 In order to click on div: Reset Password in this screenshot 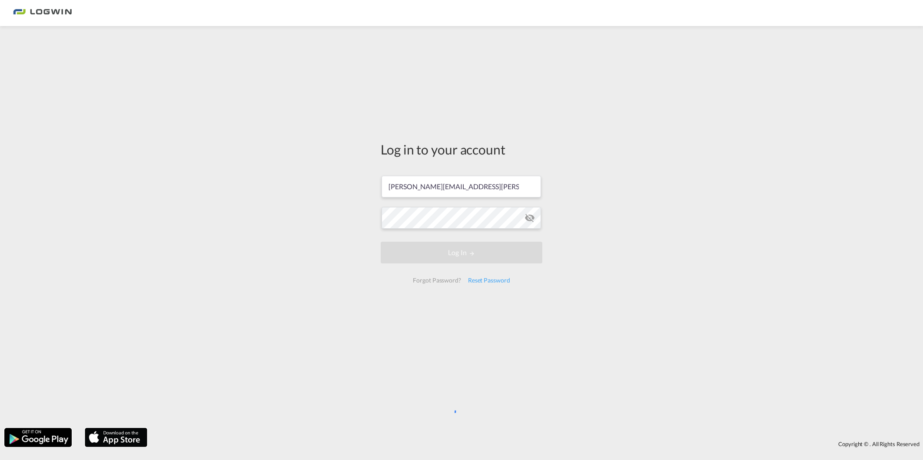, I will do `click(489, 281)`.